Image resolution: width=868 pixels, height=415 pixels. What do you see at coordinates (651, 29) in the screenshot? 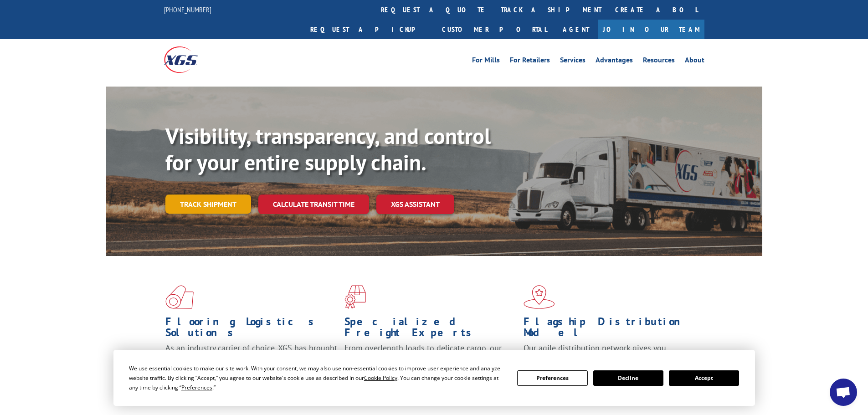
I see `a: Join Our Team` at bounding box center [651, 29].